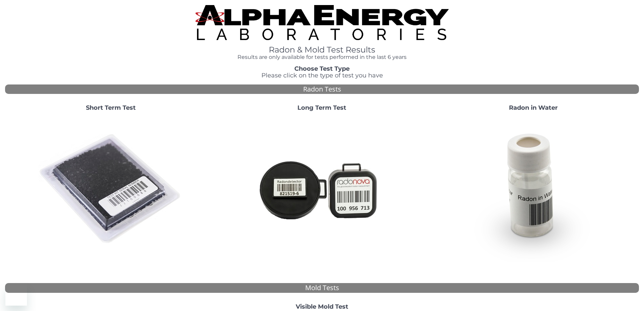 This screenshot has height=311, width=644. What do you see at coordinates (322, 288) in the screenshot?
I see `div: Mold Tests` at bounding box center [322, 288].